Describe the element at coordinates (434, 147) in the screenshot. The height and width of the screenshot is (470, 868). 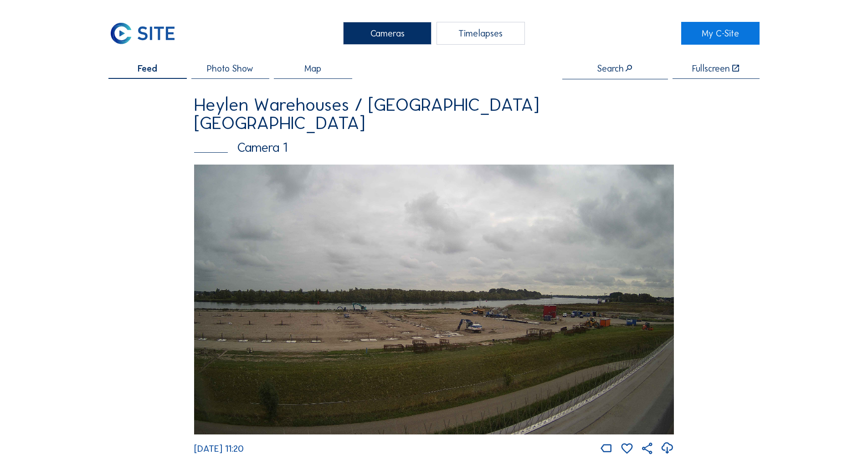
I see `div: Camera 1` at that location.